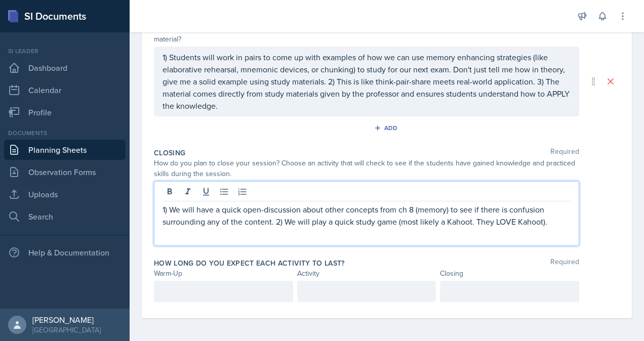  What do you see at coordinates (65, 112) in the screenshot?
I see `a: Profile` at bounding box center [65, 112].